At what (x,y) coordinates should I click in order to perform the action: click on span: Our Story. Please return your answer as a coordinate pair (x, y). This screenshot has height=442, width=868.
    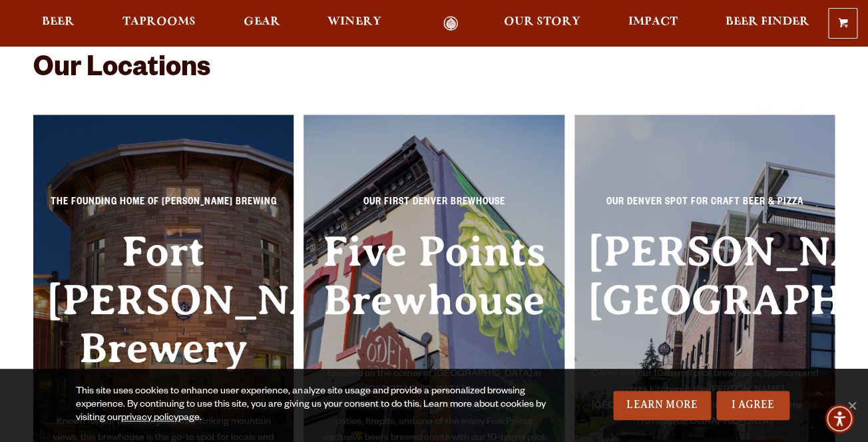
    Looking at the image, I should click on (541, 22).